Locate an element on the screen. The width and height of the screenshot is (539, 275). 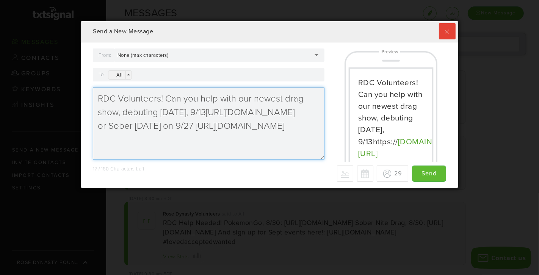
label: From: is located at coordinates (105, 55).